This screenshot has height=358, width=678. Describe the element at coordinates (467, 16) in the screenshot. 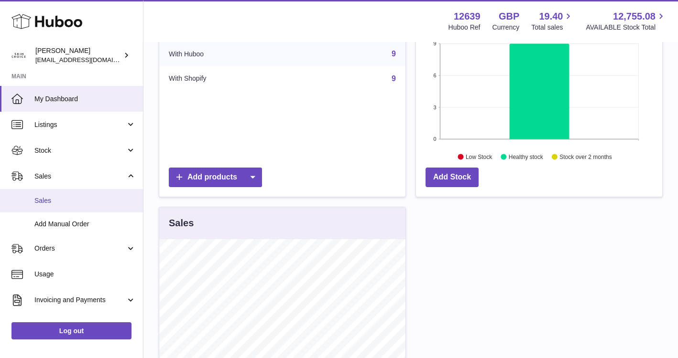

I see `strong: 12639` at that location.